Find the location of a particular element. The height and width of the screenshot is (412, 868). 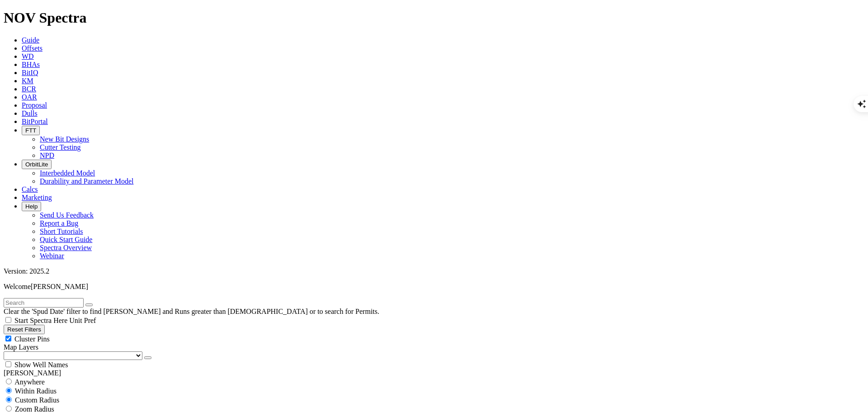

a: Durability and Parameter Model is located at coordinates (87, 181).